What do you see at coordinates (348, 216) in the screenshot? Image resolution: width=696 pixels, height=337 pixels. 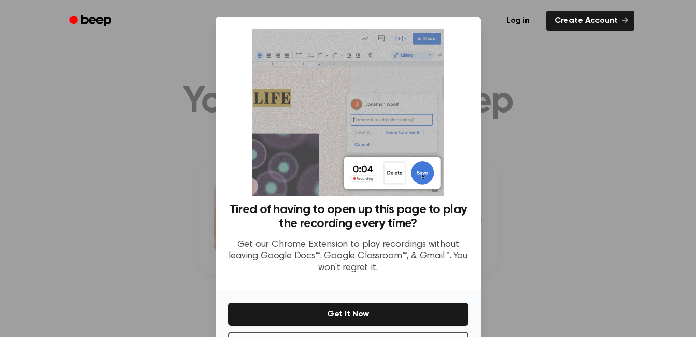 I see `h3: Tired of having to open up this page to play the recording every time?` at bounding box center [348, 216].